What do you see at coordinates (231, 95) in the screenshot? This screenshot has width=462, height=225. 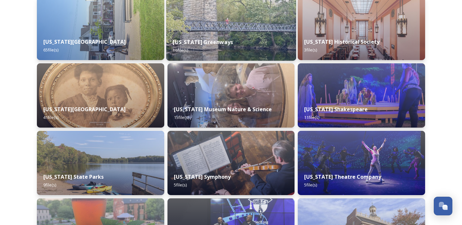 I see `img: 7ca6c7f4-9ead-4b4e-8ac8-91cf2cd02cc4.jpg` at bounding box center [231, 95].